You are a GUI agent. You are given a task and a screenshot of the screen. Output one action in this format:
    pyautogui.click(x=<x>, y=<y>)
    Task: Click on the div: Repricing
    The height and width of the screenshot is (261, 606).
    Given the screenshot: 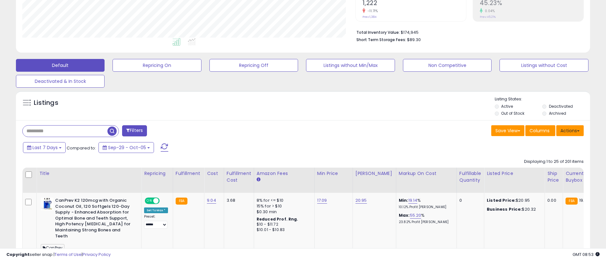 What is the action you would take?
    pyautogui.click(x=157, y=173)
    